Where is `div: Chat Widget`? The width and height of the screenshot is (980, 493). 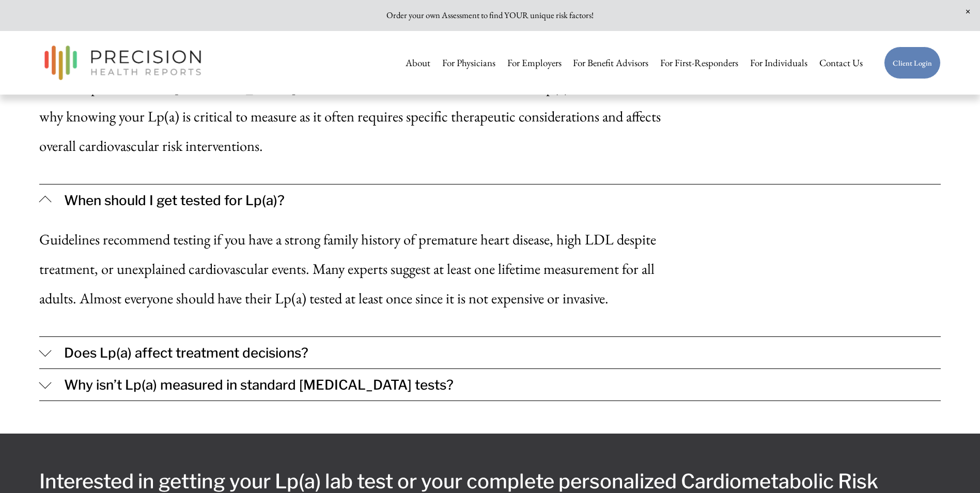
div: Chat Widget is located at coordinates (888, 427).